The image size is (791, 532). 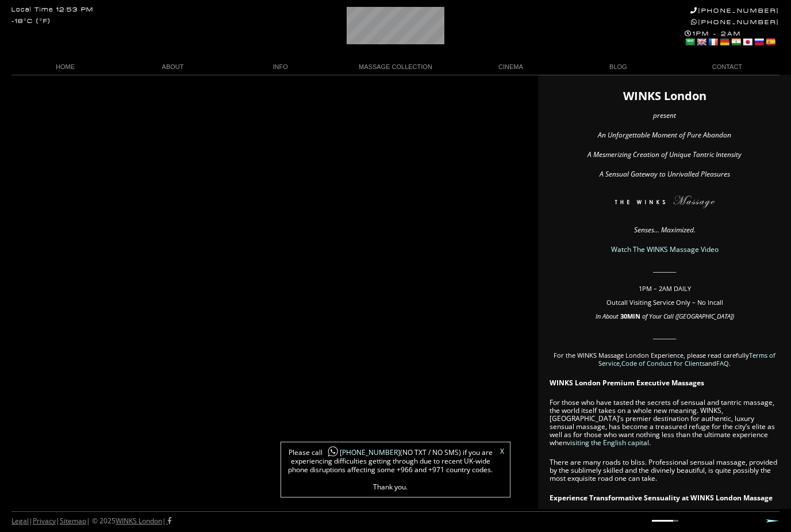 I want to click on a: Russian, so click(x=758, y=42).